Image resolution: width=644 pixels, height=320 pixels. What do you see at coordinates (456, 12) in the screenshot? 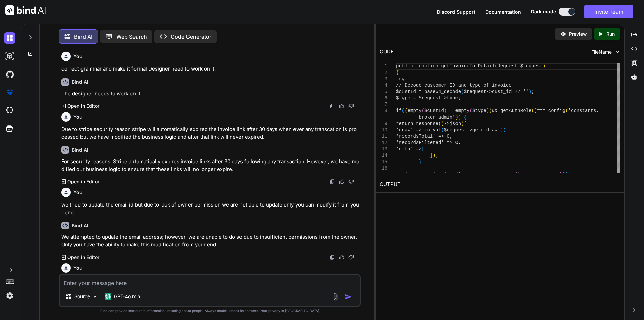
I see `span: Discord Support` at bounding box center [456, 12].